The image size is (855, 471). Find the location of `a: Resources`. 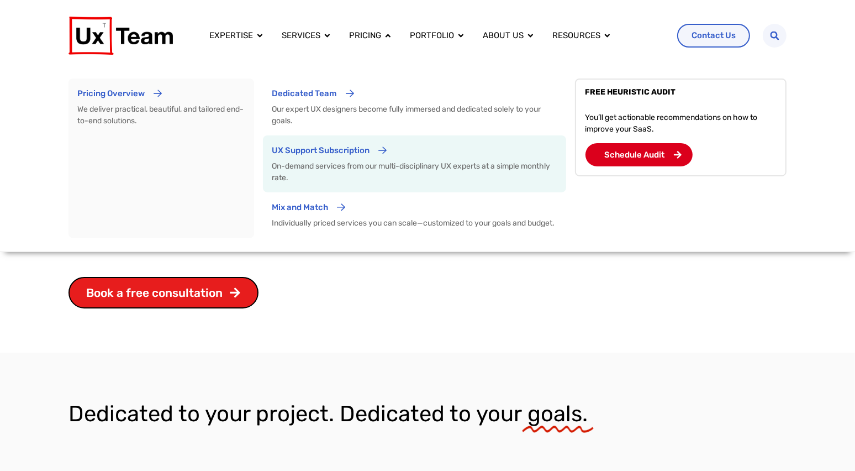

a: Resources is located at coordinates (576, 35).